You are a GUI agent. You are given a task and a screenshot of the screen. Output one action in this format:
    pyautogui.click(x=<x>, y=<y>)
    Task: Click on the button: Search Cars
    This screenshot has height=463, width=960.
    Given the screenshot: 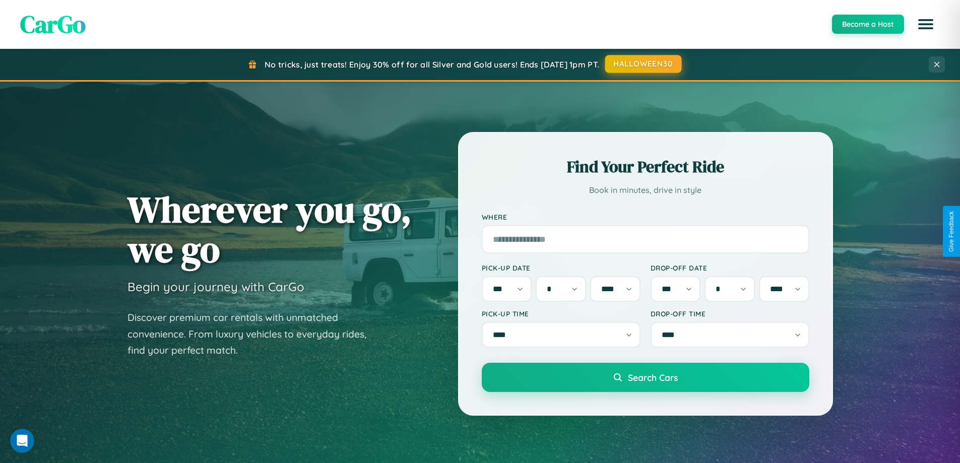 What is the action you would take?
    pyautogui.click(x=646, y=377)
    